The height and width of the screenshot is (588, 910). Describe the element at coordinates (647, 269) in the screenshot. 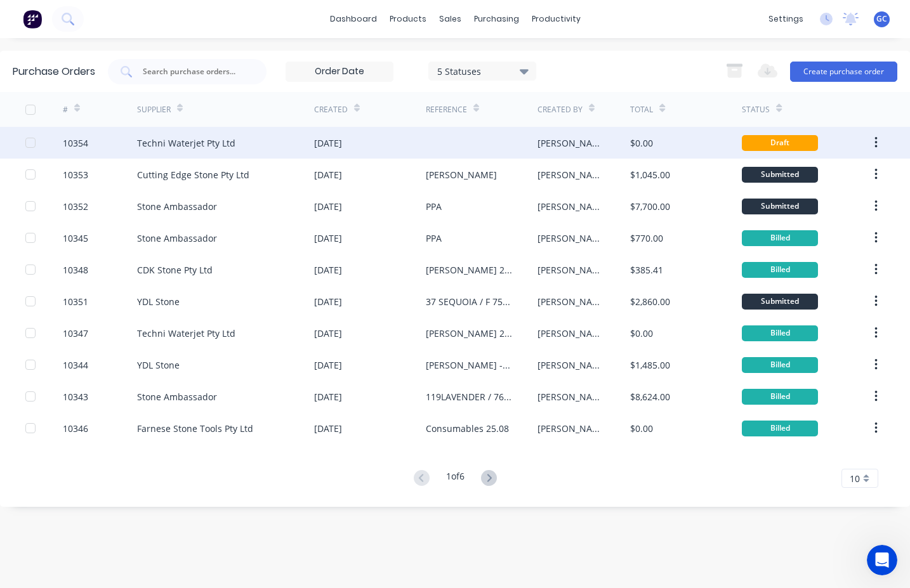

I see `div: $385.41` at that location.